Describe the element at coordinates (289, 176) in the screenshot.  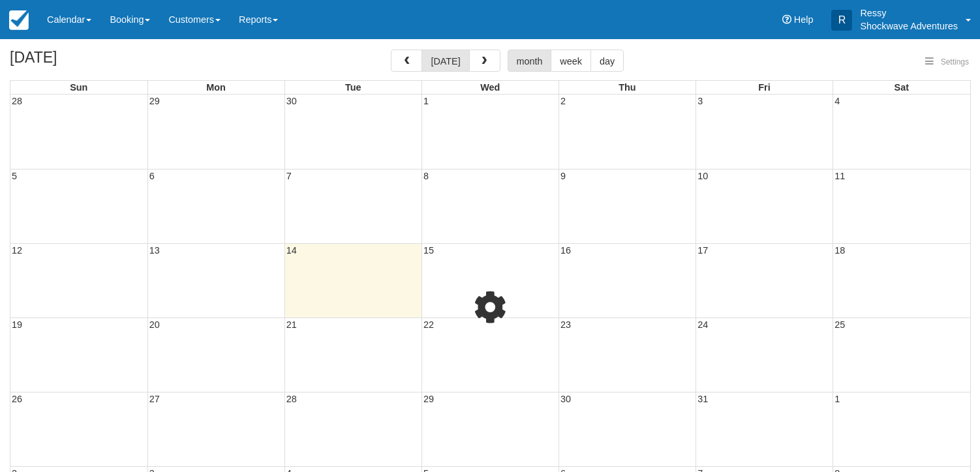
I see `span: 7` at that location.